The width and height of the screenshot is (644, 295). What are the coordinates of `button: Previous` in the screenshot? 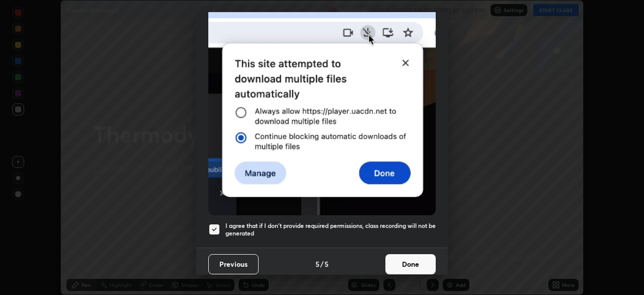 It's located at (233, 264).